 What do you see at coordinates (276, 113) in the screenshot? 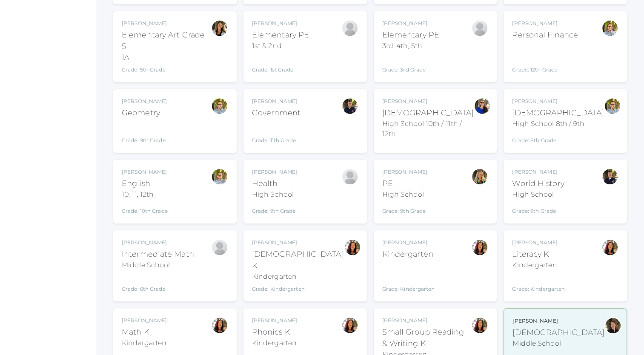
I see `div: Government` at bounding box center [276, 113].